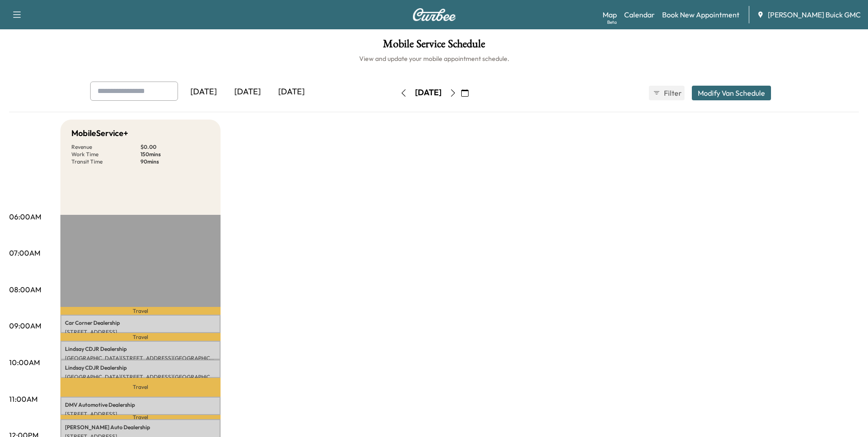 The image size is (868, 437). I want to click on a: MapBeta, so click(610, 14).